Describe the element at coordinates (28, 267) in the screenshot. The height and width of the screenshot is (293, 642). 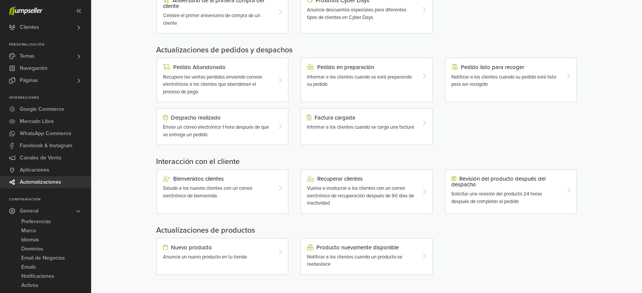
I see `span: Emails` at that location.